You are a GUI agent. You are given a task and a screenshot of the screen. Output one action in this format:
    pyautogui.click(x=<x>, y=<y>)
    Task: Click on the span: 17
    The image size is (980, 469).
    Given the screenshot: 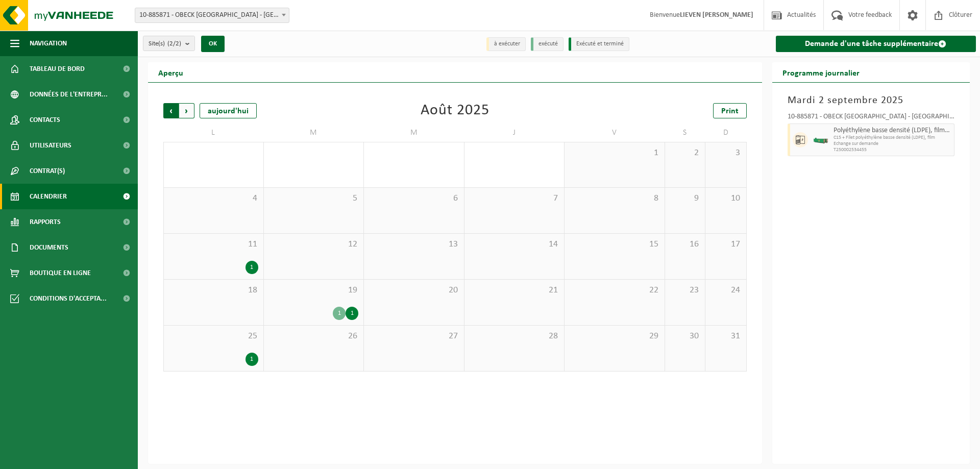 What is the action you would take?
    pyautogui.click(x=725, y=245)
    